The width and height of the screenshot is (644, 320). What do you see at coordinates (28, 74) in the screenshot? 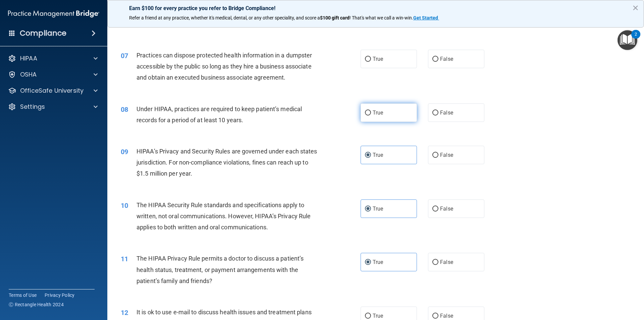
I see `p: OSHA` at bounding box center [28, 74].